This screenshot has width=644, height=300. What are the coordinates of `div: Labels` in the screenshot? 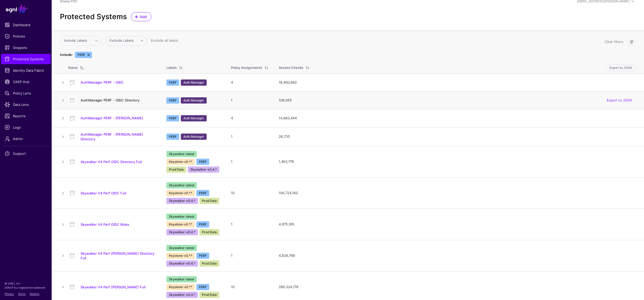 It's located at (171, 68).